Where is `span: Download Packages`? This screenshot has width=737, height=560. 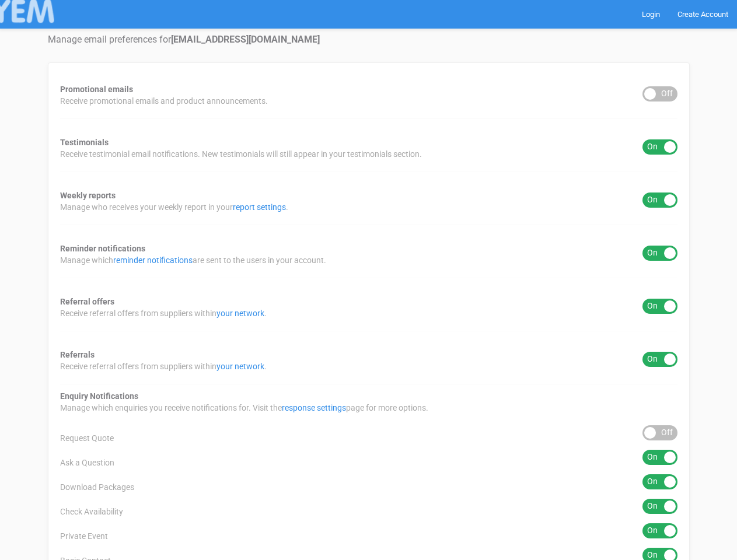
span: Download Packages is located at coordinates (97, 487).